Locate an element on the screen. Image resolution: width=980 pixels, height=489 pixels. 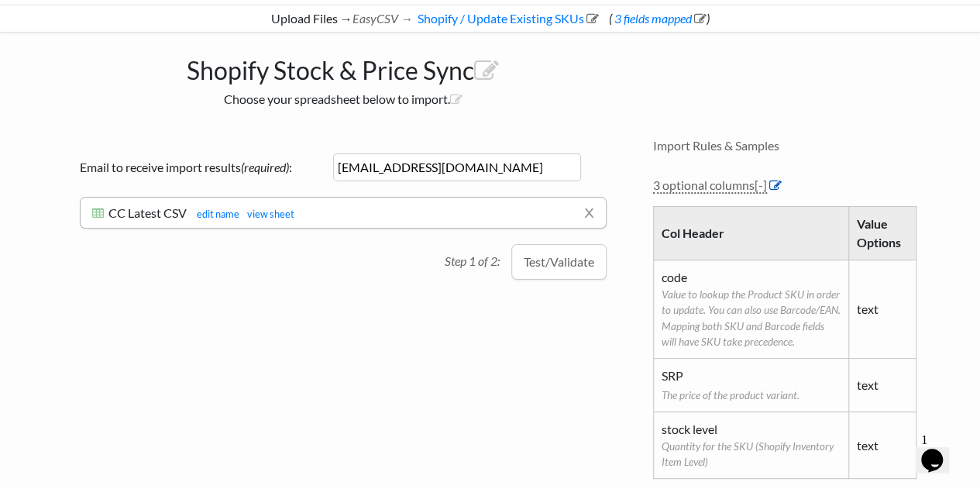
i: EasyCSV → is located at coordinates (383, 18).